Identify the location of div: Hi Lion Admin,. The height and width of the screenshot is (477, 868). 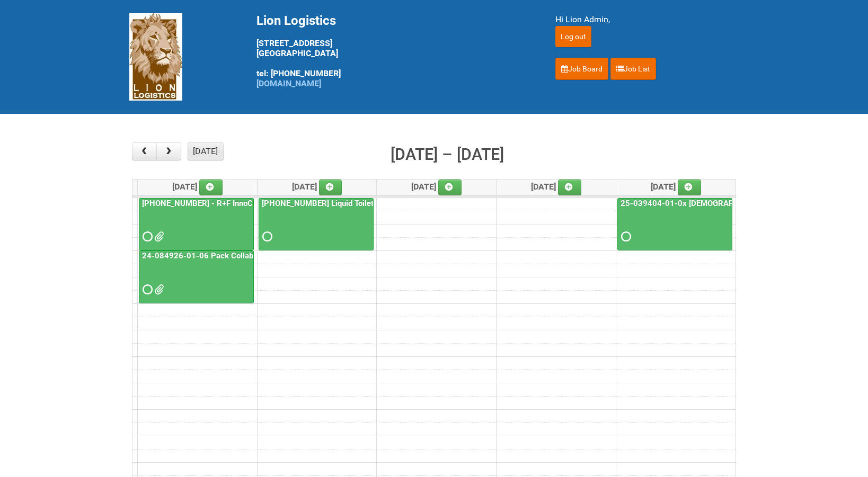
(647, 19).